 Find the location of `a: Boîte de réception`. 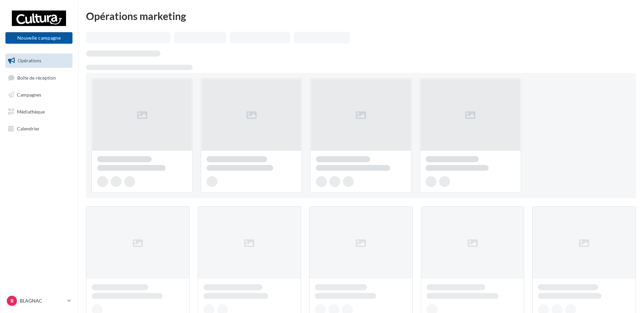

a: Boîte de réception is located at coordinates (39, 78).